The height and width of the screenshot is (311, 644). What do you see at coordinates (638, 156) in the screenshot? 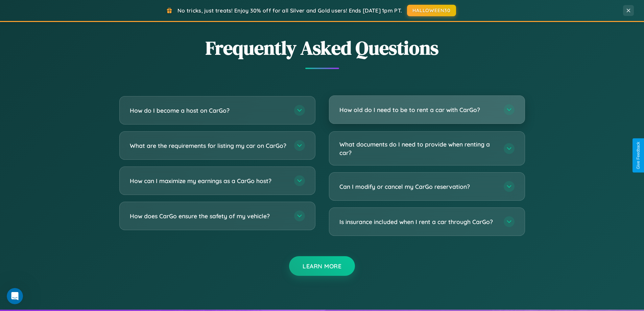
I see `div: Give Feedback` at bounding box center [638, 156].